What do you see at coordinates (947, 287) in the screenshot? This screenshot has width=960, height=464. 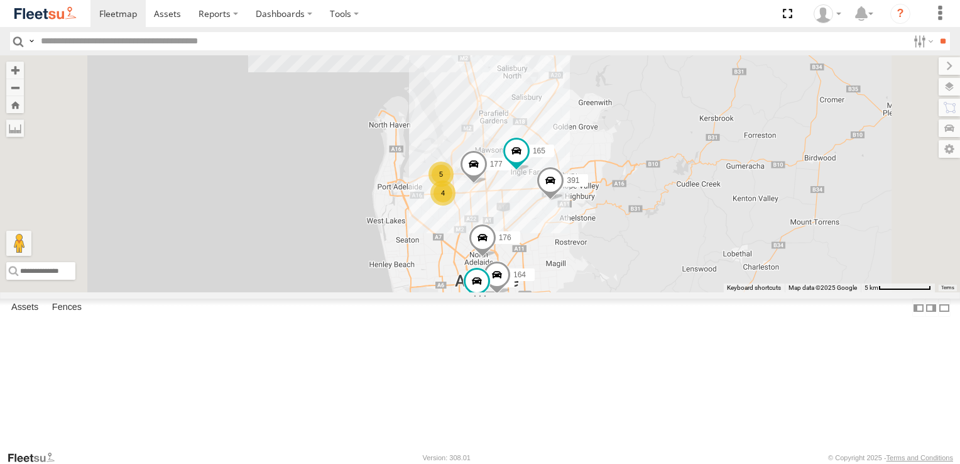 I see `a: Terms (opens in new tab)` at bounding box center [947, 287].